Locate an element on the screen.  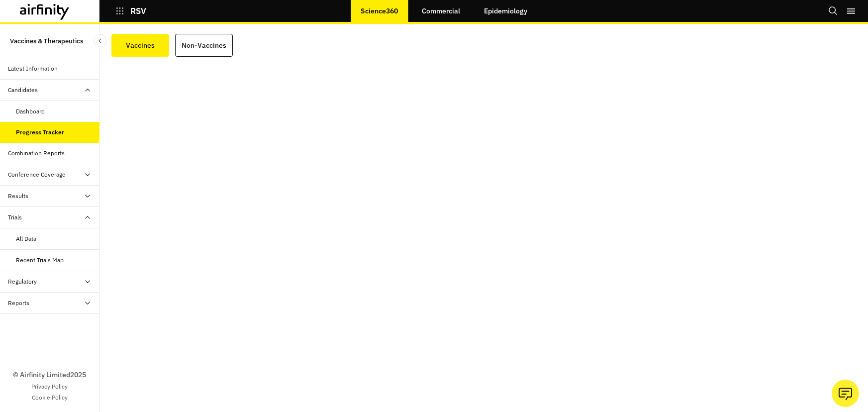
div: All Data is located at coordinates (26, 239).